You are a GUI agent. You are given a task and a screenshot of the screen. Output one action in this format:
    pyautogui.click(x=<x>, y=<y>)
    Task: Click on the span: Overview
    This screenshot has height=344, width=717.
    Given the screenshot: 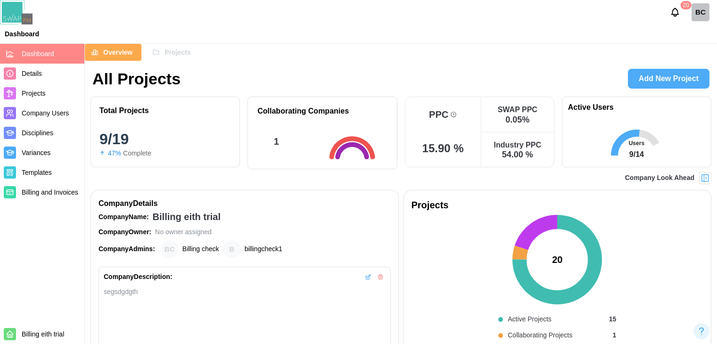 What is the action you would take?
    pyautogui.click(x=118, y=52)
    